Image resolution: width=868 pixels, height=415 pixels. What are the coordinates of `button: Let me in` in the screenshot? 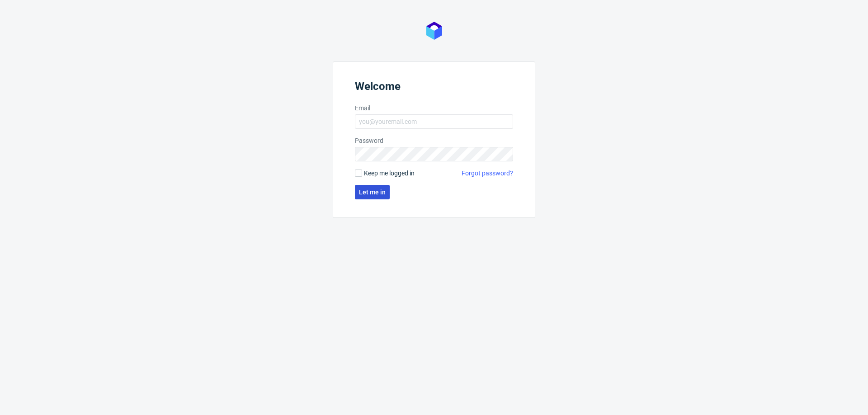 It's located at (372, 192).